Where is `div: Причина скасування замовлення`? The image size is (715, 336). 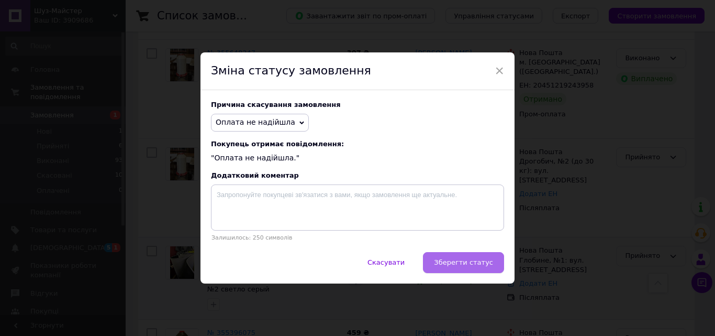
div: Причина скасування замовлення is located at coordinates (357, 104).